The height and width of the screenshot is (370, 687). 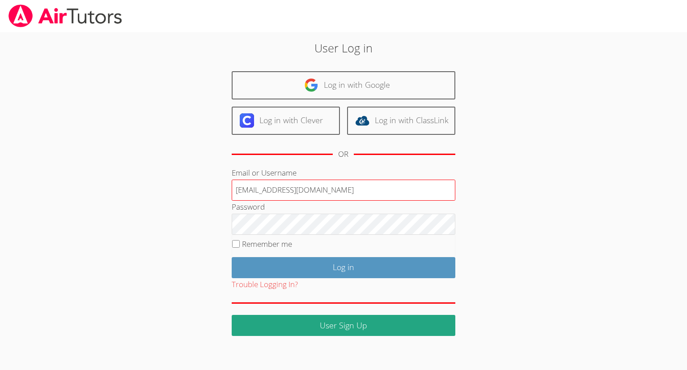 What do you see at coordinates (247, 120) in the screenshot?
I see `img: clever-logo-6eab21bc6e7a338710f1a6ff85c0baf02591cd810cc4098c63d3a4b26e2feb20.svg` at bounding box center [247, 120].